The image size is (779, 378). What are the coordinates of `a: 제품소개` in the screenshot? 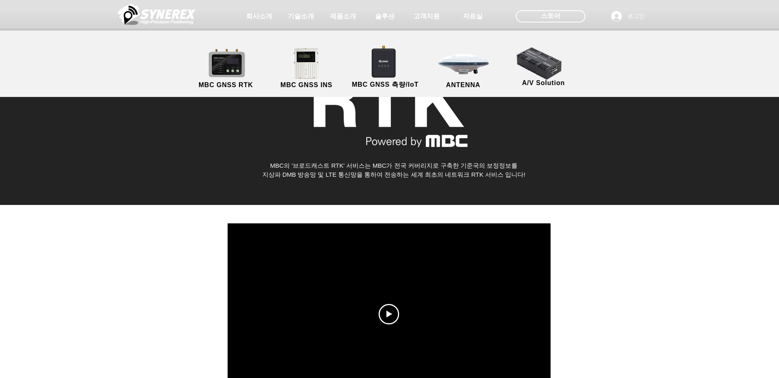 It's located at (343, 16).